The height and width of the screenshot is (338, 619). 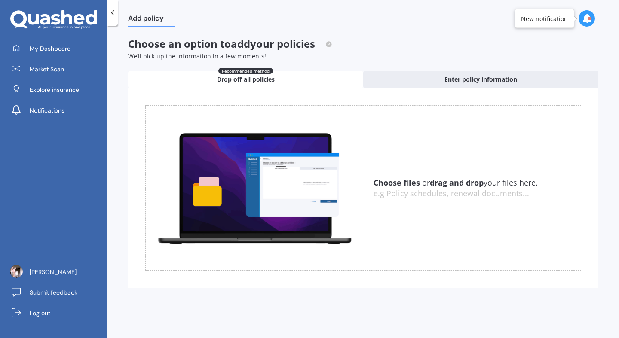 I want to click on span: to add your policies, so click(x=267, y=43).